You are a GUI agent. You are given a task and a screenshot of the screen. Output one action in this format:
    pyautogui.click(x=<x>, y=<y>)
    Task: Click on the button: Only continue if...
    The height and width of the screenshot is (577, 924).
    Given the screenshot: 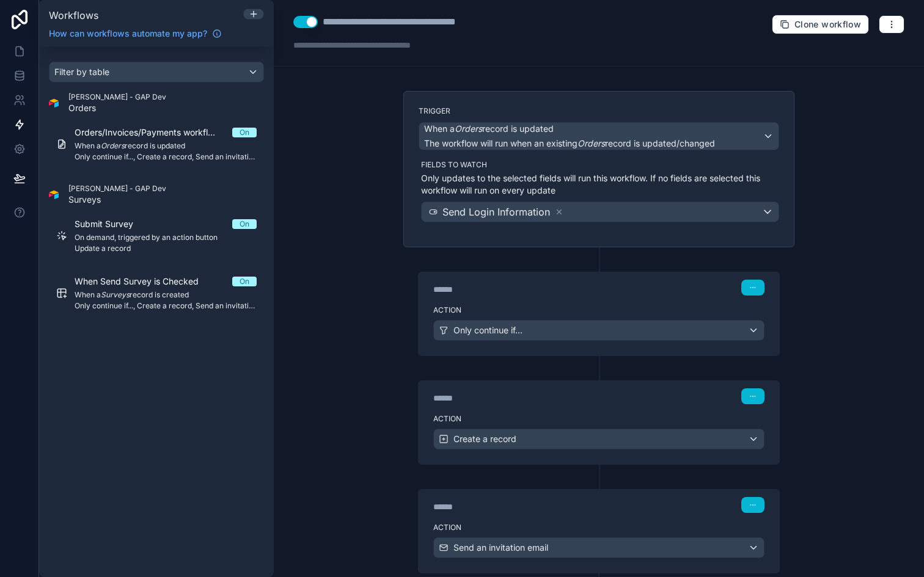 What is the action you would take?
    pyautogui.click(x=599, y=331)
    